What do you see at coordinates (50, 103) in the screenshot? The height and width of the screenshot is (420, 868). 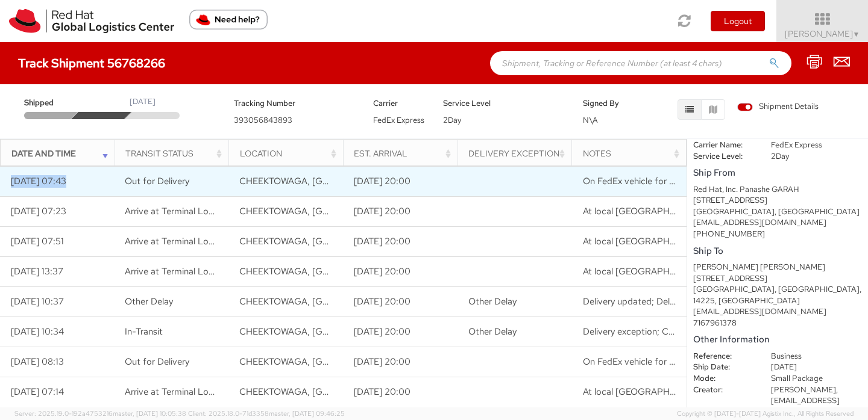 I see `span: Shipped` at bounding box center [50, 103].